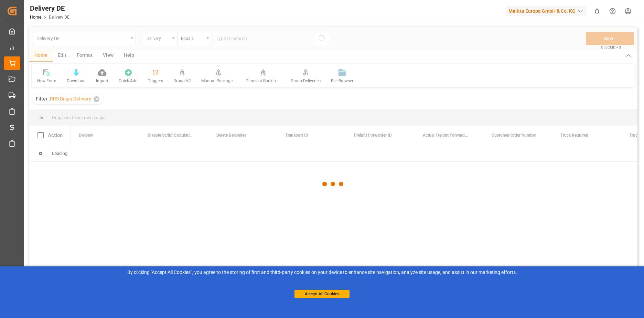 The height and width of the screenshot is (318, 644). Describe the element at coordinates (546, 11) in the screenshot. I see `div: Melitta Europa GmbH & Co. KG` at that location.